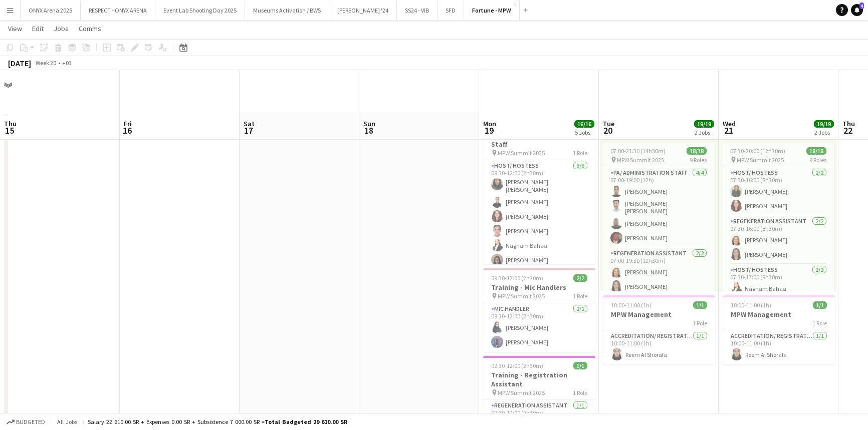 The image size is (868, 430). I want to click on div: 5 Jobs, so click(584, 132).